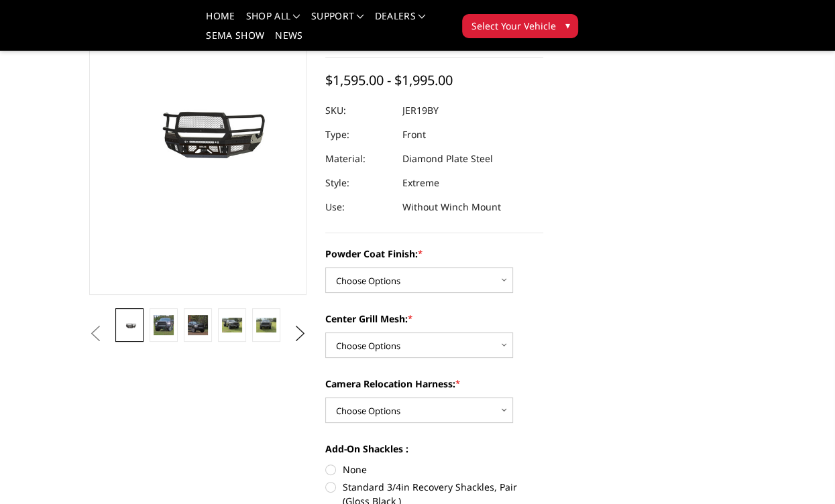 The width and height of the screenshot is (835, 504). I want to click on dd: Diamond Plate Steel, so click(447, 159).